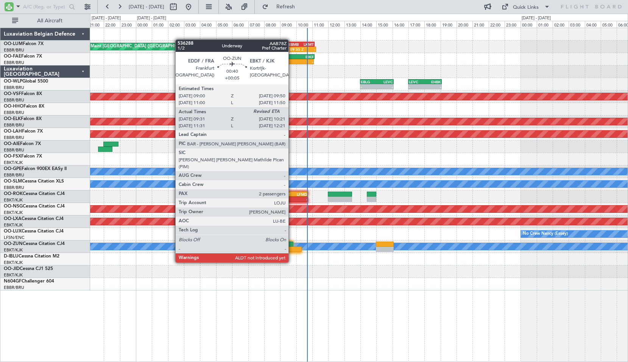 The image size is (628, 362). Describe the element at coordinates (23, 156) in the screenshot. I see `a: OO-FSXFalcon 7X` at that location.